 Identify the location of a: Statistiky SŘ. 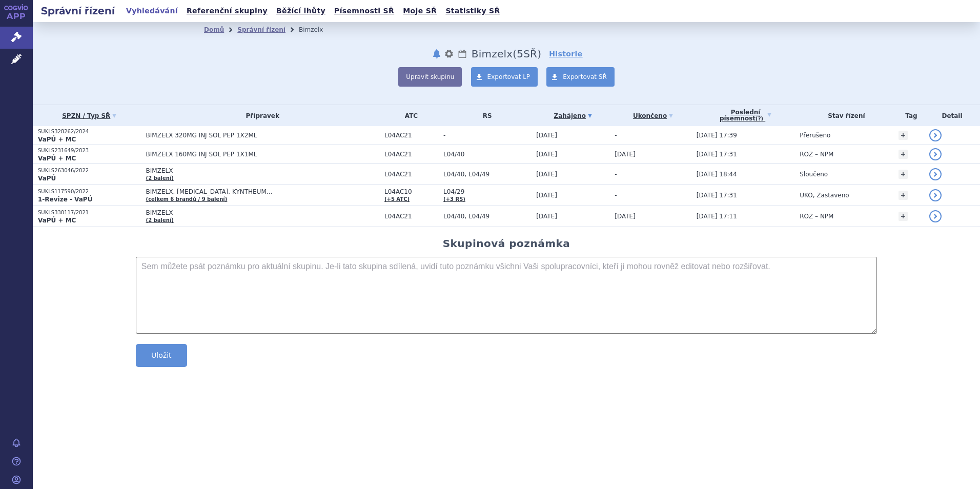
(473, 11).